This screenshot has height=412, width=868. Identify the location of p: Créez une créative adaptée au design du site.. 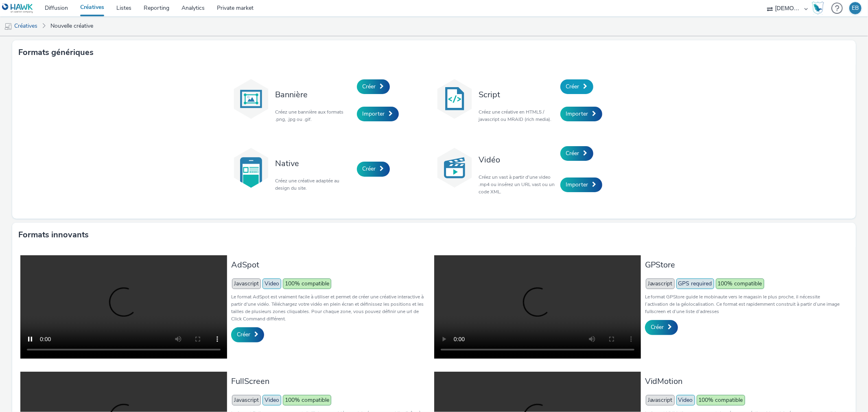
(314, 185).